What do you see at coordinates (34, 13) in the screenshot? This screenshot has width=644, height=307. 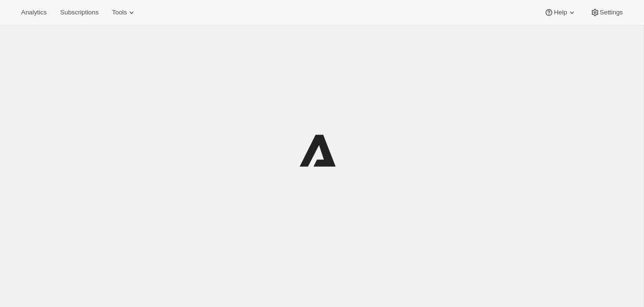 I see `span: Analytics` at bounding box center [34, 13].